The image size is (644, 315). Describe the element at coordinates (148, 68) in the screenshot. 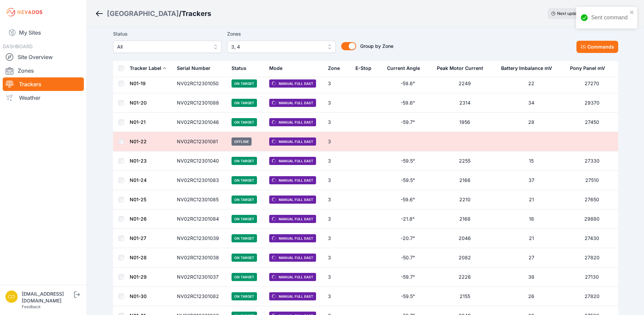

I see `button: Tracker Label` at that location.